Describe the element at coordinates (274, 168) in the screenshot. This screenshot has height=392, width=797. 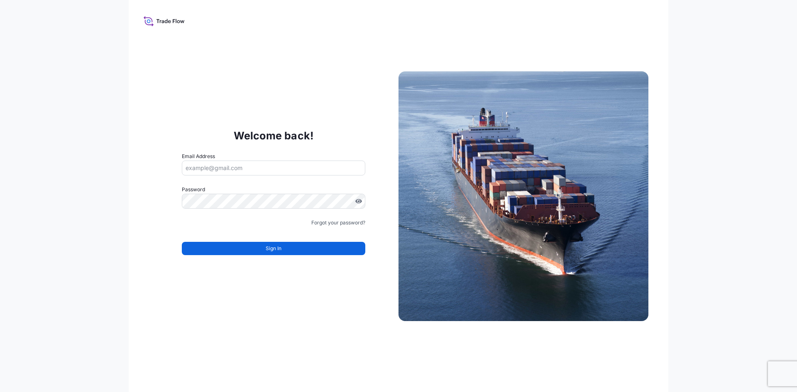
I see `input: example@gmail.com` at that location.